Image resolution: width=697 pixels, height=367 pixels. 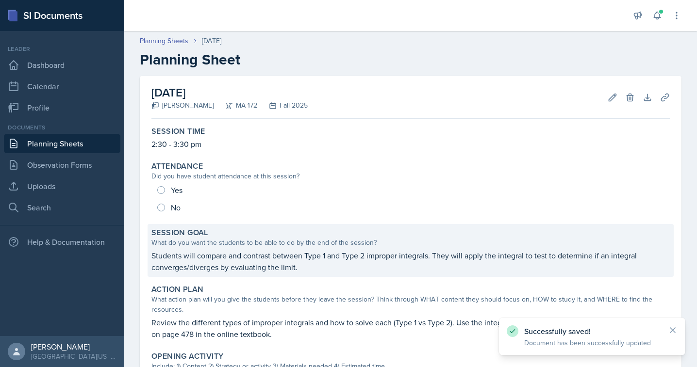 I want to click on label: Session Time, so click(x=178, y=132).